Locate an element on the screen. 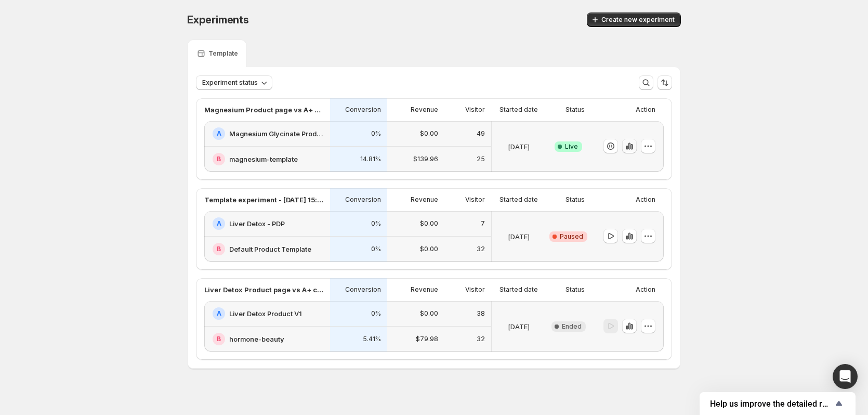 This screenshot has width=868, height=415. button: Create new experiment is located at coordinates (634, 20).